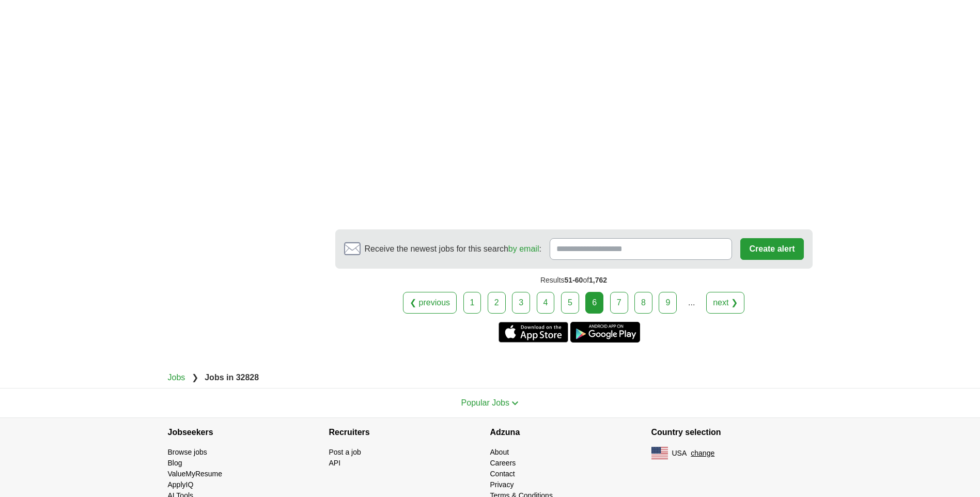 This screenshot has height=497, width=980. What do you see at coordinates (502, 485) in the screenshot?
I see `a: Privacy` at bounding box center [502, 485].